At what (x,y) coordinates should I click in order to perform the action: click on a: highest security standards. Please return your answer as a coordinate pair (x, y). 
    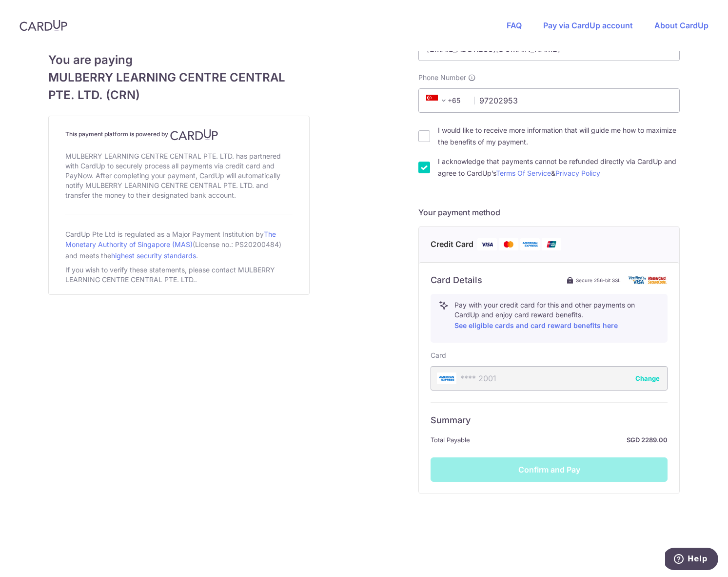
    Looking at the image, I should click on (154, 255).